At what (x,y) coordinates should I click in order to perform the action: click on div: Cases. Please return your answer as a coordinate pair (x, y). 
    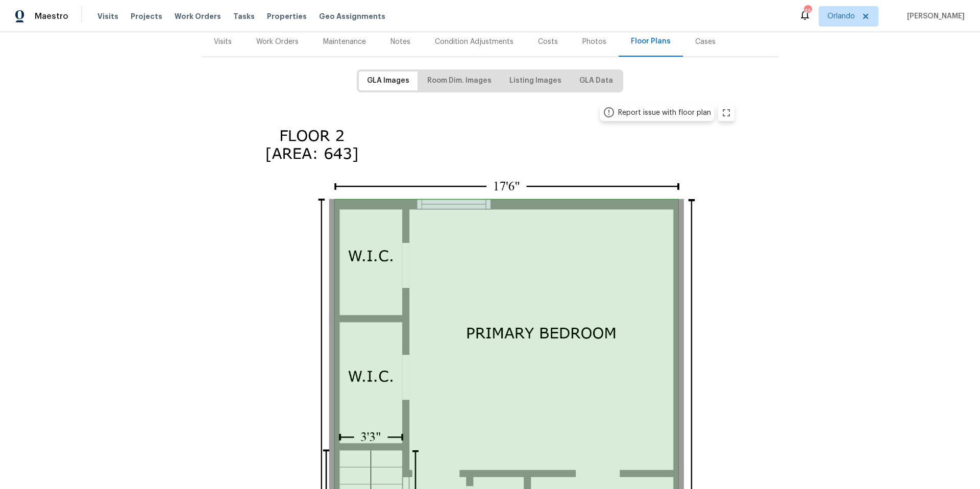
    Looking at the image, I should click on (705, 42).